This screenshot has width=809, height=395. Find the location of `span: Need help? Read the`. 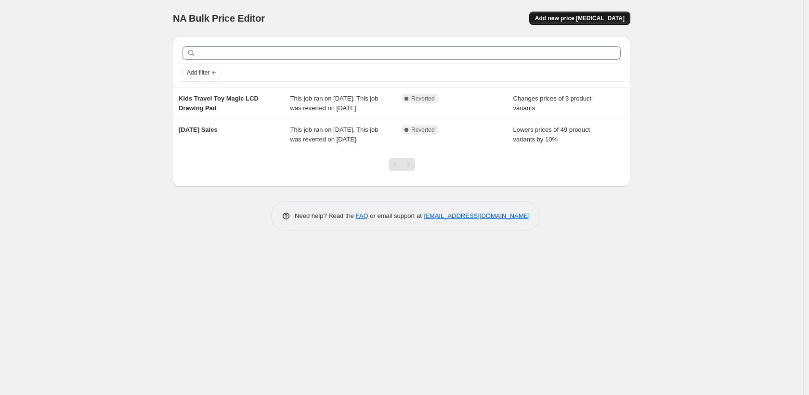

span: Need help? Read the is located at coordinates (325, 216).